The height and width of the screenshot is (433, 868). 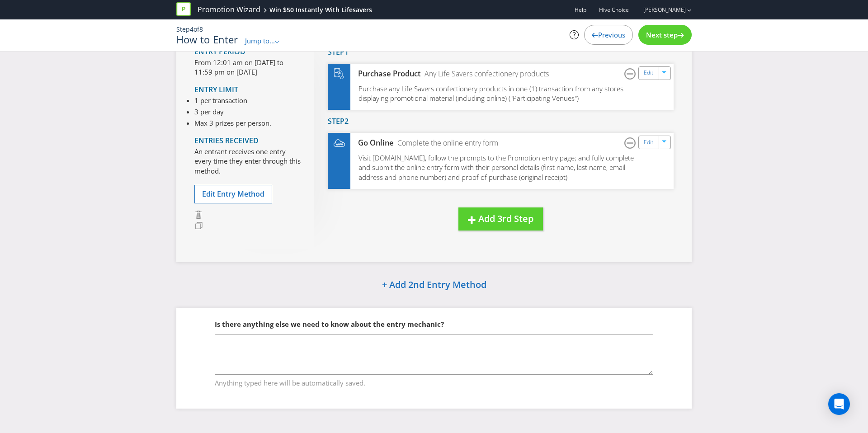 What do you see at coordinates (247, 162) in the screenshot?
I see `p: An entrant receives one entry every time they enter through this method.` at bounding box center [247, 162].